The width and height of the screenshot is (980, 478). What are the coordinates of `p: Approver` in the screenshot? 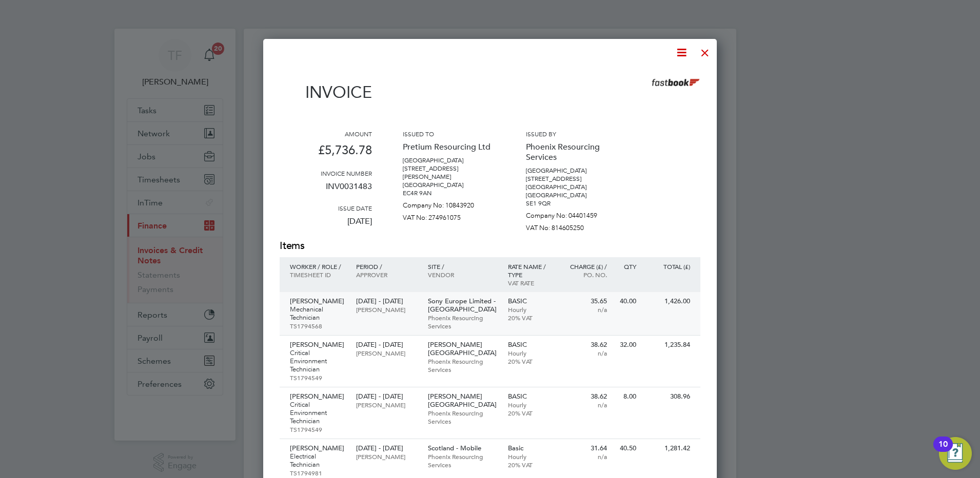 It's located at (386, 275).